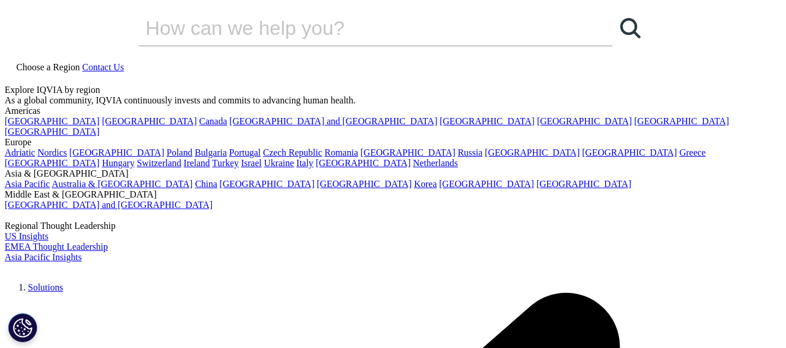 The height and width of the screenshot is (348, 786). Describe the element at coordinates (45, 287) in the screenshot. I see `a: Solutions` at that location.